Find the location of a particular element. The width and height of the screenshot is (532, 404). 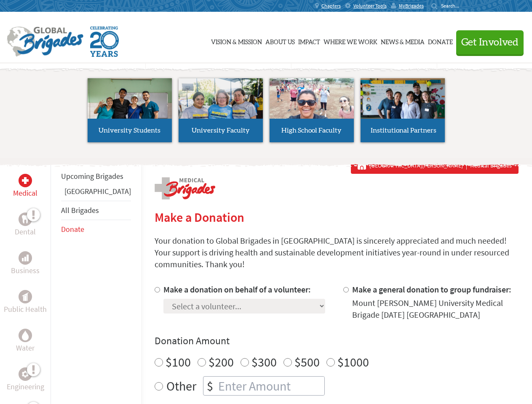

li: Upcoming Brigades is located at coordinates (96, 176).